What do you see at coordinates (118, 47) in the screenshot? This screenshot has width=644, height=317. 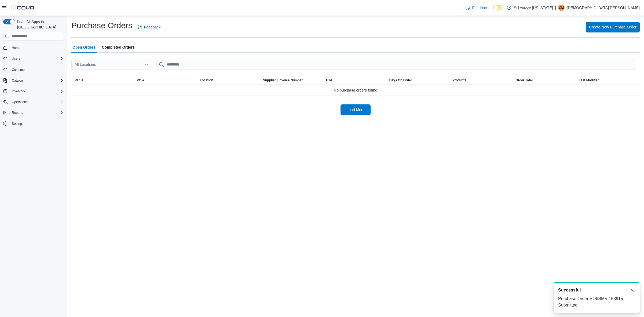 I see `span: Completed Orders` at bounding box center [118, 47].